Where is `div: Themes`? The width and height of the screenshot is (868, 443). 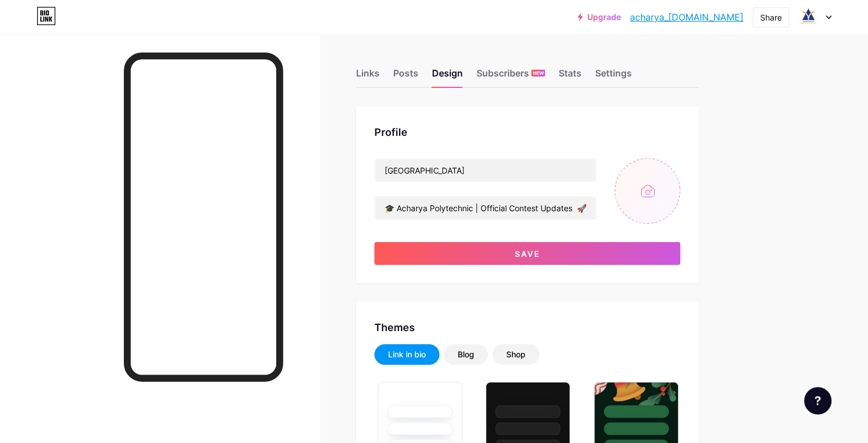
div: Themes is located at coordinates (527, 327).